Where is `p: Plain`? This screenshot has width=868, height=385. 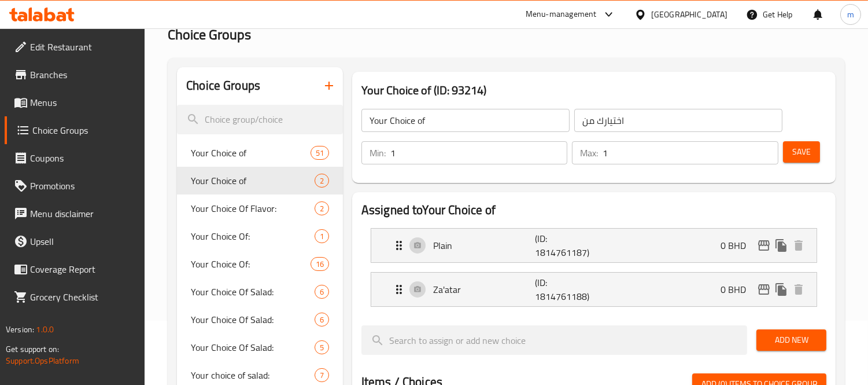 p: Plain is located at coordinates (484, 245).